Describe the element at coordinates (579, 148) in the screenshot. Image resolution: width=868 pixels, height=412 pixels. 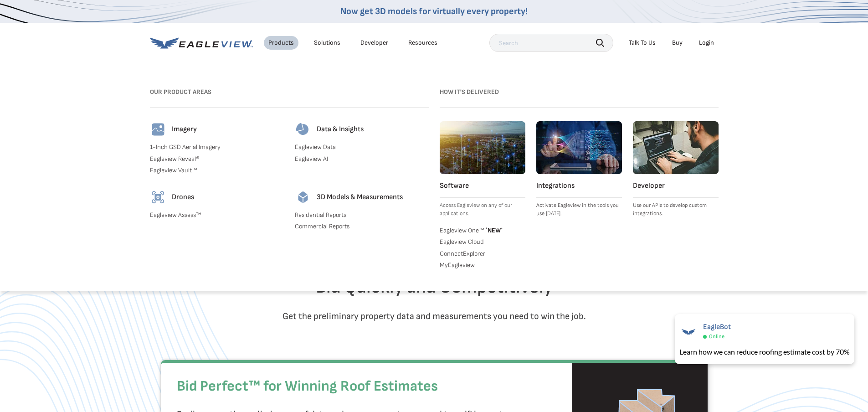
I see `img: integrations.webp` at that location.